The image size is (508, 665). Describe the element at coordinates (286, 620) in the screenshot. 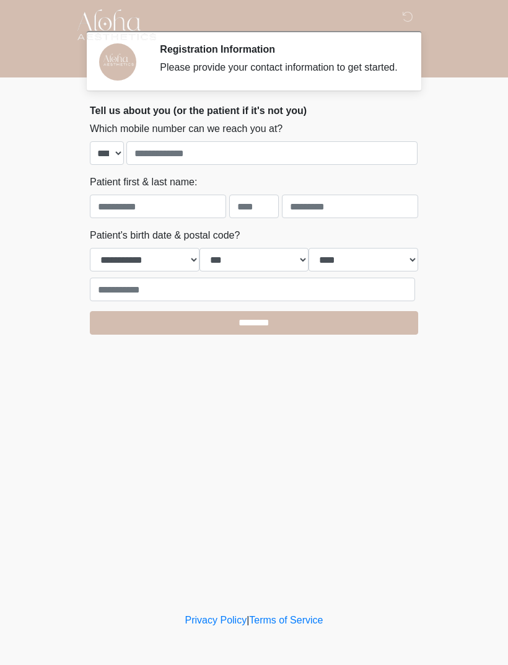

I see `a: Terms of Service` at that location.